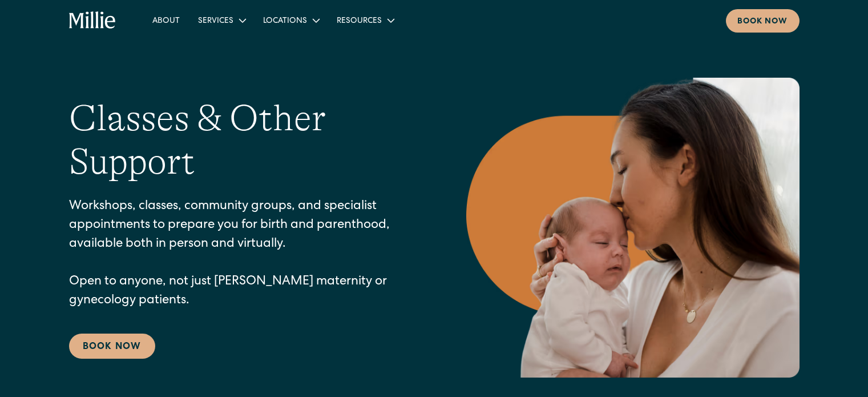 This screenshot has height=397, width=868. What do you see at coordinates (763, 20) in the screenshot?
I see `a: Book now` at bounding box center [763, 20].